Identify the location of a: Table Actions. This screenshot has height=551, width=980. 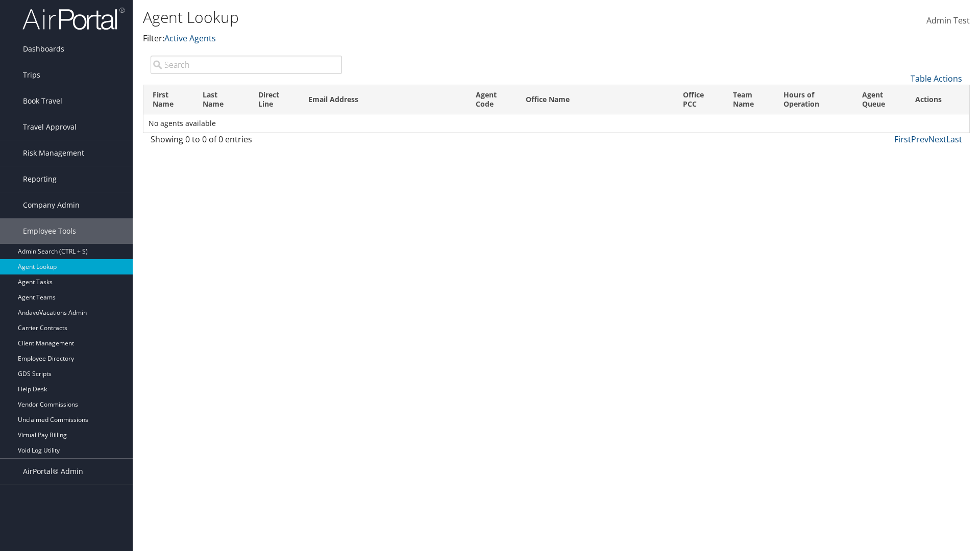
(937, 78).